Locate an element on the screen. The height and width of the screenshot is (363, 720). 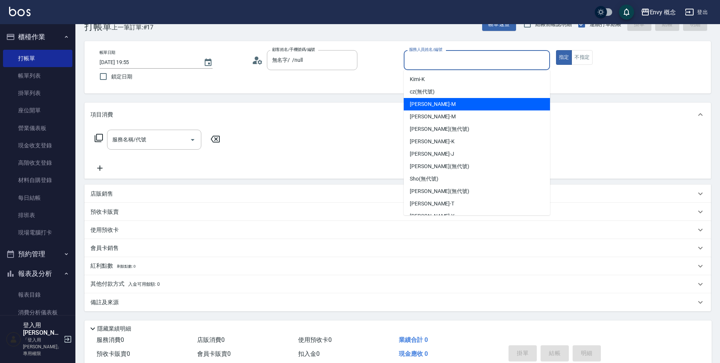
button: 櫃檯作業 is located at coordinates (38, 37).